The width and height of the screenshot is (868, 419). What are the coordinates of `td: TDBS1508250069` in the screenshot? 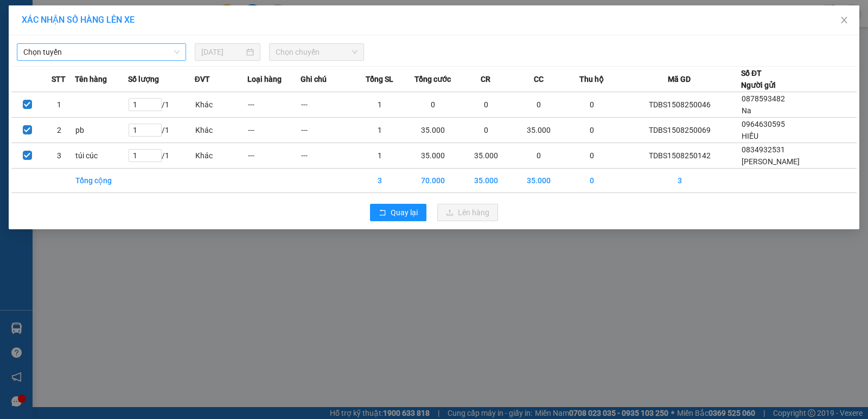 It's located at (680, 130).